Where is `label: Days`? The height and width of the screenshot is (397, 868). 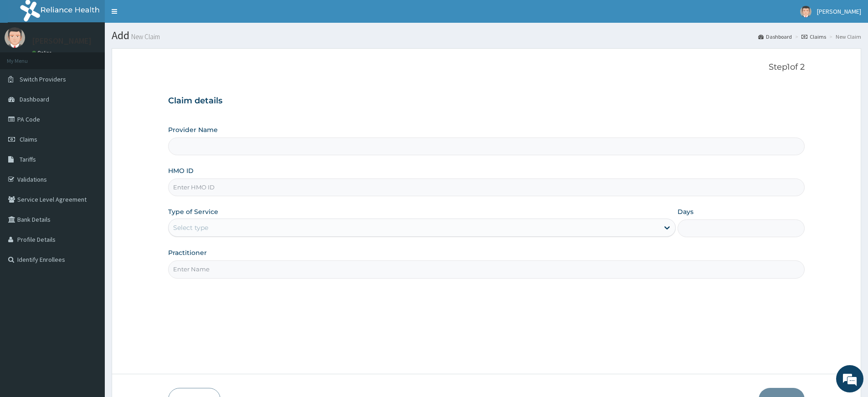
label: Days is located at coordinates (685, 211).